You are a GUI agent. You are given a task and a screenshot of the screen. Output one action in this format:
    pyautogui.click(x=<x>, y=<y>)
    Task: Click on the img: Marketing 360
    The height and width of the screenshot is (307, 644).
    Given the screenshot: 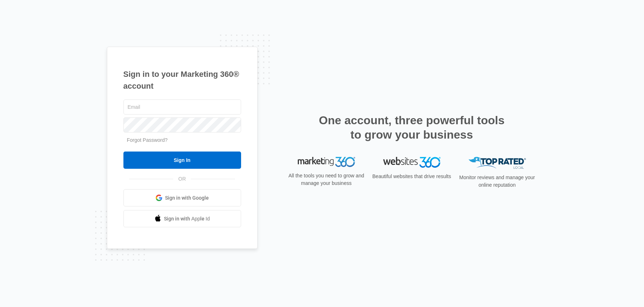 What is the action you would take?
    pyautogui.click(x=327, y=162)
    